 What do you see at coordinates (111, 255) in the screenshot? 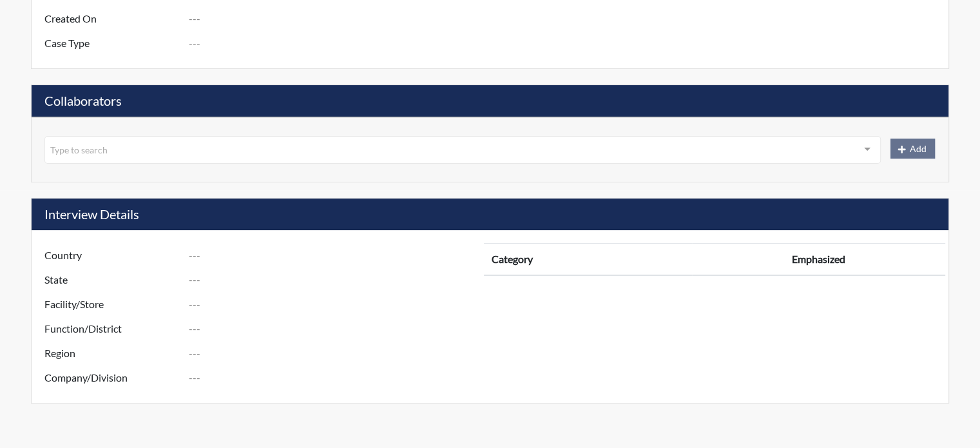
I see `label: Country` at bounding box center [111, 255].